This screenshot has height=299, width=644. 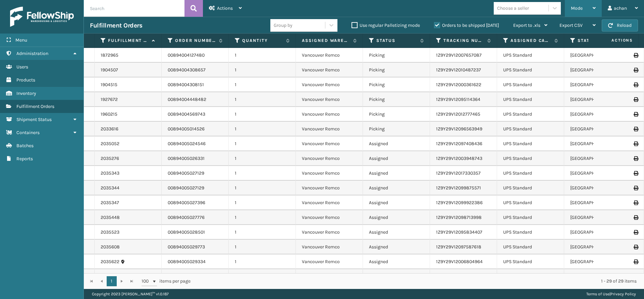 What do you see at coordinates (620, 25) in the screenshot?
I see `button: Reload` at bounding box center [620, 25].